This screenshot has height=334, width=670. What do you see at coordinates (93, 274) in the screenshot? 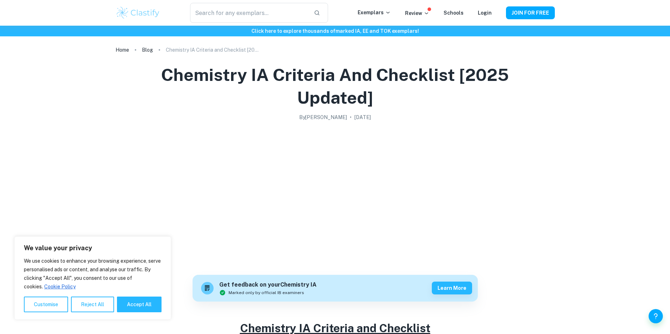
I see `p: We use cookies to enhance your browsing experience, serve personalised ads or content, and analys...` at bounding box center [93, 274].